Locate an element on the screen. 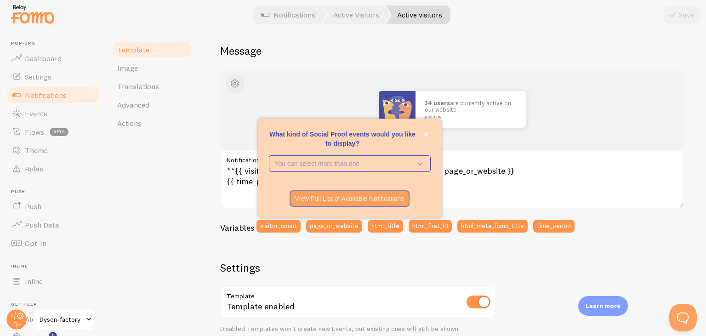 This screenshot has width=706, height=336. span: Translations is located at coordinates (138, 86).